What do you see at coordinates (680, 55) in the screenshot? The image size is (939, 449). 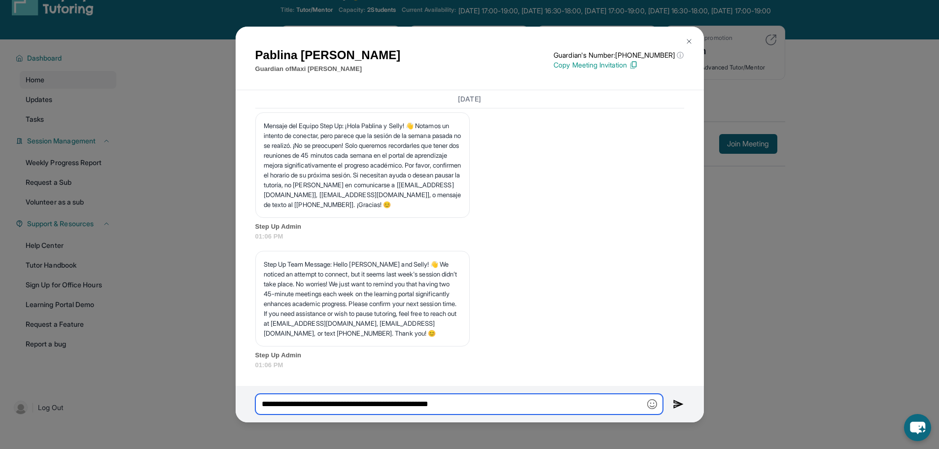 I see `span: ⓘ` at bounding box center [680, 55].